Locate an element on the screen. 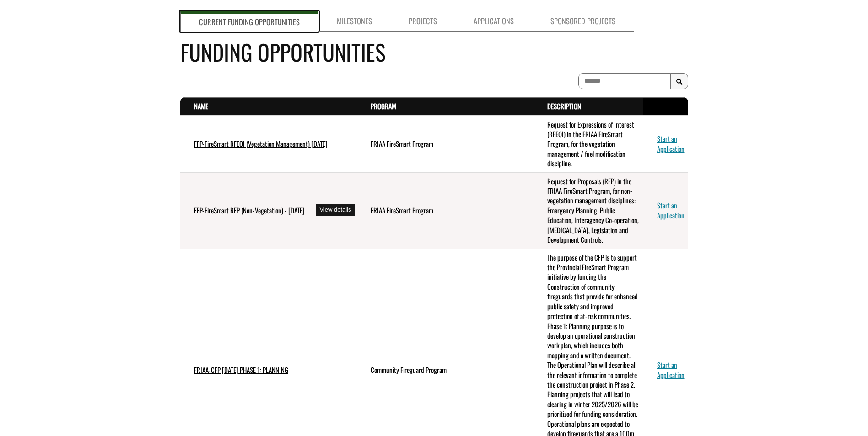 Image resolution: width=868 pixels, height=436 pixels. td: FFP-FireSmart RFP (Non-Vegetation) - July 2025 is located at coordinates (268, 211).